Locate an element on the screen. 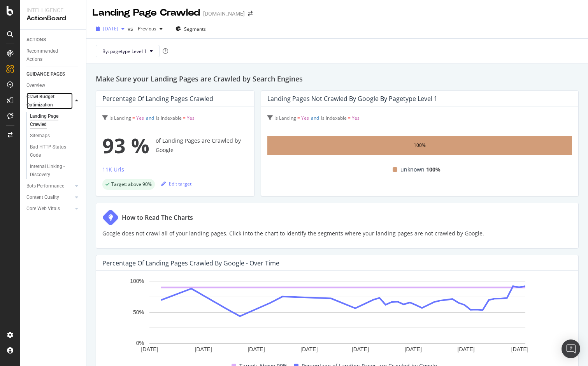 Image resolution: width=588 pixels, height=366 pixels. a: Internal Linking - Discovery is located at coordinates (55, 171).